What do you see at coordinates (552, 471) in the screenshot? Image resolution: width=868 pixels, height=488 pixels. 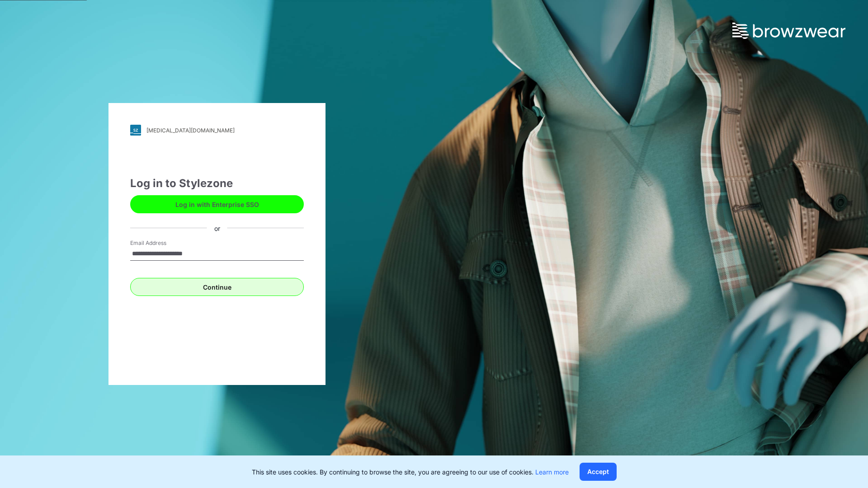 I see `a: Learn more` at bounding box center [552, 471].